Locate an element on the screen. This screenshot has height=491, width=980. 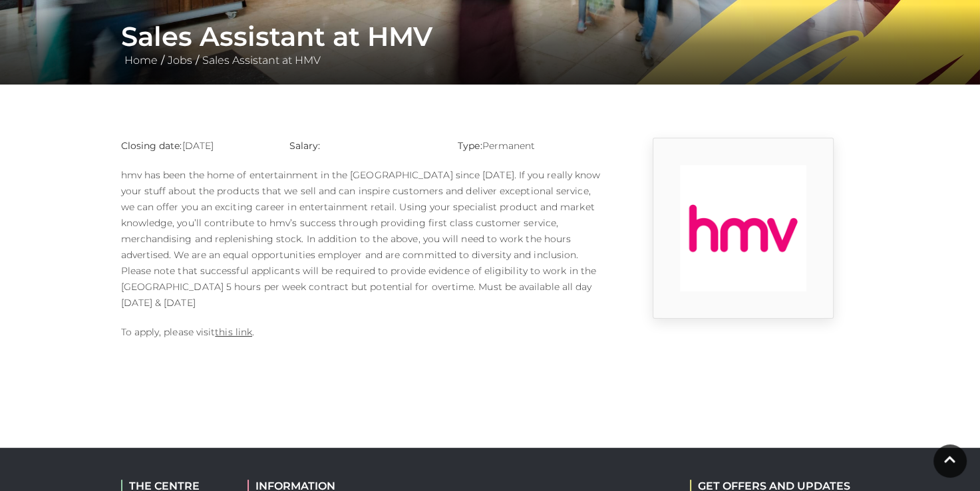
a: Home is located at coordinates (141, 60).